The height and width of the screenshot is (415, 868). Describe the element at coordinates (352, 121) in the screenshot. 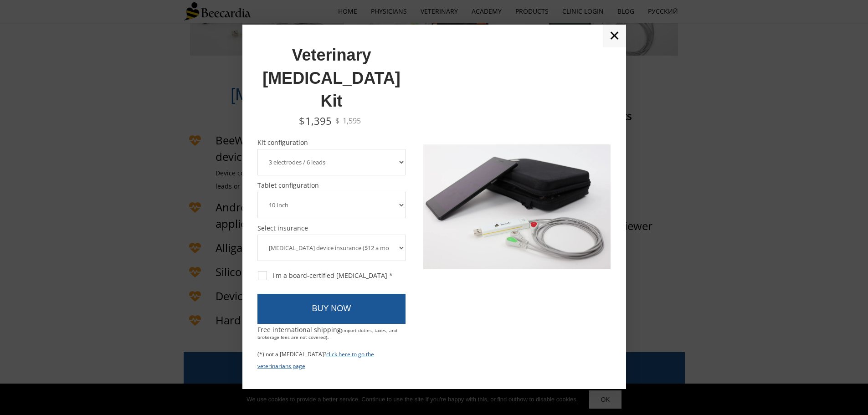

I see `span: 1,595` at that location.